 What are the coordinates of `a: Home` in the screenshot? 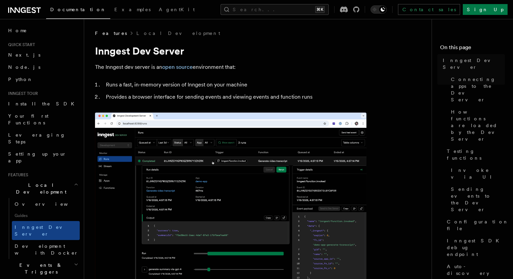 It's located at (42, 31).